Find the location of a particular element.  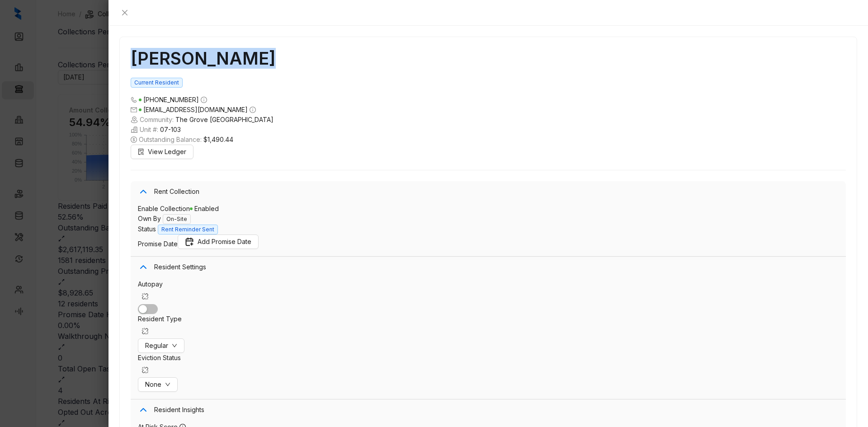

button: View Ledger is located at coordinates (162, 152).